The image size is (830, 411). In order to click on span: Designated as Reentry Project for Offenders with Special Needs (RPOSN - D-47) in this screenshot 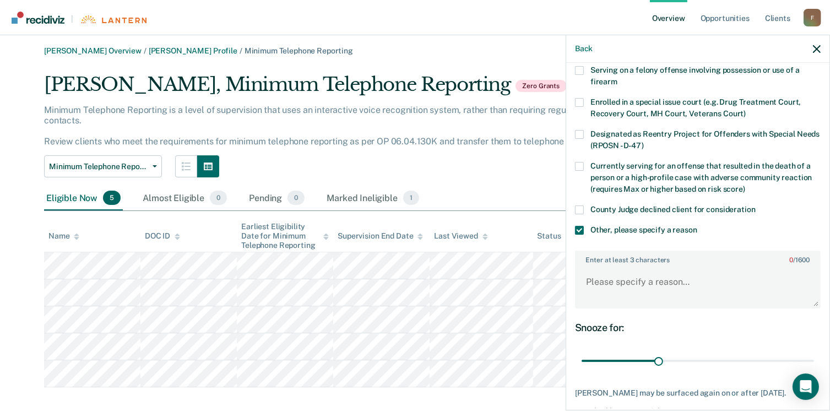, I will do `click(705, 139)`.